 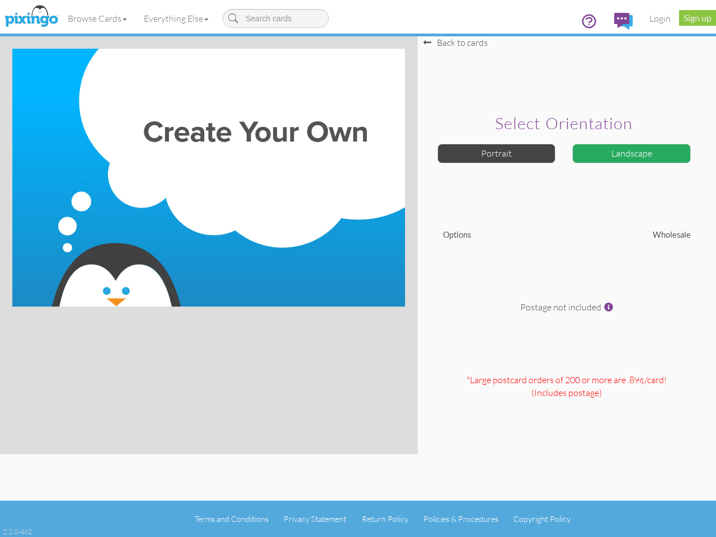 I want to click on div: 2.2.0-462, so click(x=17, y=531).